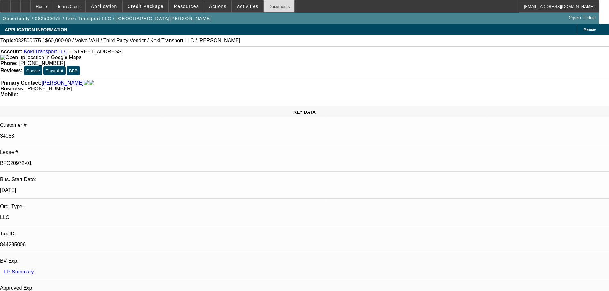  I want to click on span: Credit Package, so click(145, 6).